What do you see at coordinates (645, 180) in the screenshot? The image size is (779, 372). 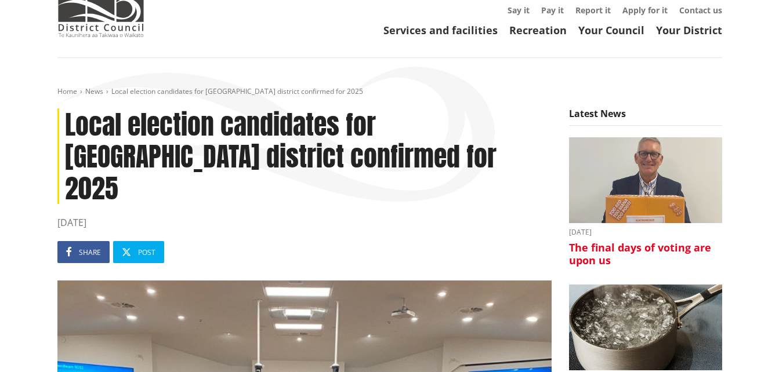 I see `img: Craig Hobbs editorial elections` at bounding box center [645, 180].